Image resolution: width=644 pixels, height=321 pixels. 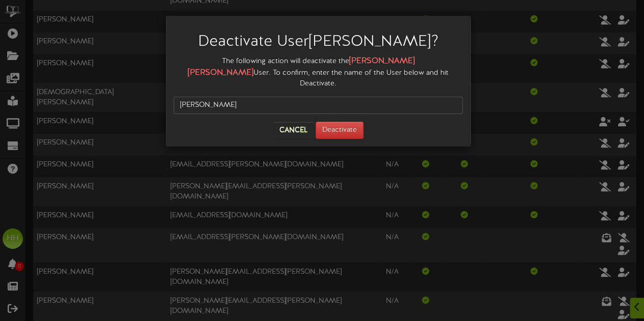 What do you see at coordinates (340, 130) in the screenshot?
I see `button: Deactivate` at bounding box center [340, 130].